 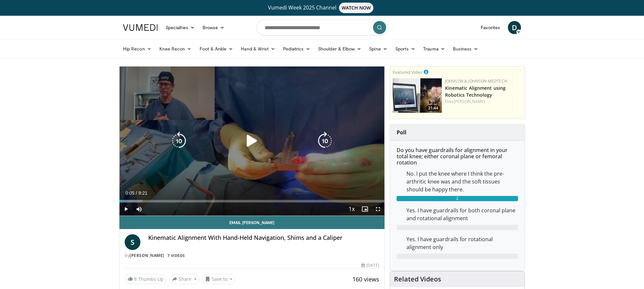 What do you see at coordinates (466, 49) in the screenshot?
I see `a: Business` at bounding box center [466, 49].